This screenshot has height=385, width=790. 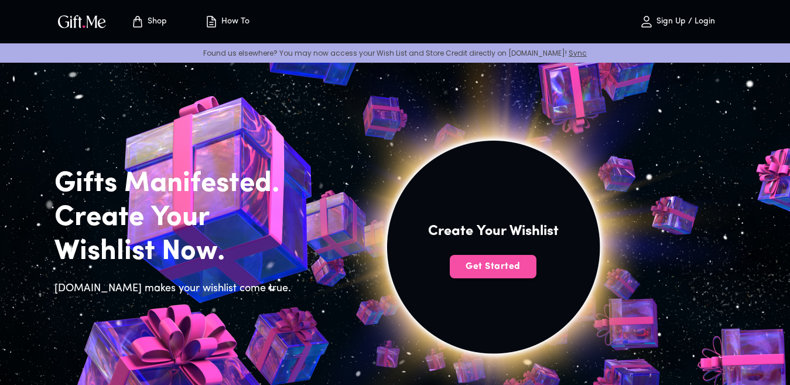 I want to click on button: How To, so click(x=227, y=22).